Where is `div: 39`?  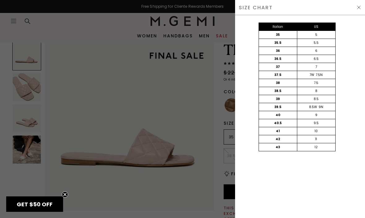
div: 39 is located at coordinates (278, 99).